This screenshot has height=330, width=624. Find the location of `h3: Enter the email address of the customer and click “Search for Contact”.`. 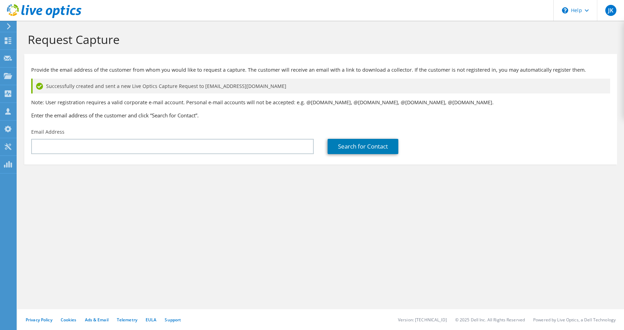

h3: Enter the email address of the customer and click “Search for Contact”. is located at coordinates (320, 115).